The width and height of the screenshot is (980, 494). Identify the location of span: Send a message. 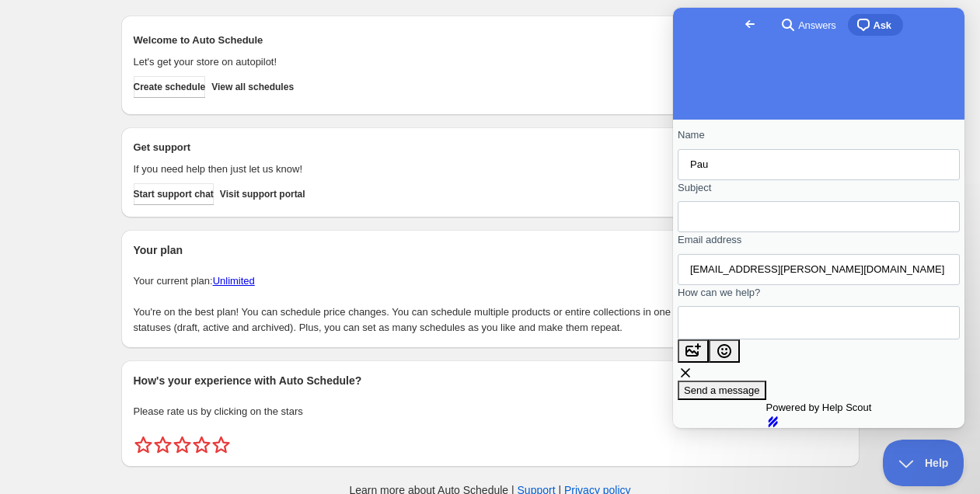
(49, 382).